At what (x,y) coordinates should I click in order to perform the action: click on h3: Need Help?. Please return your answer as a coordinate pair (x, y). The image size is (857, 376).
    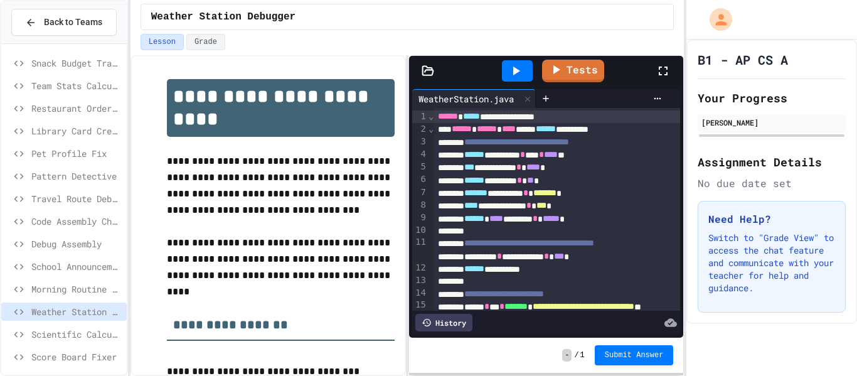
    Looking at the image, I should click on (772, 219).